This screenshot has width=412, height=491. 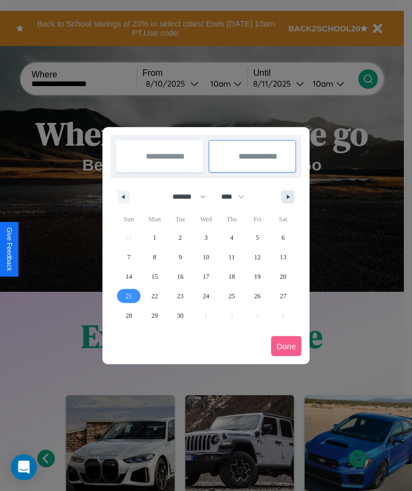 I want to click on span: 19, so click(x=257, y=277).